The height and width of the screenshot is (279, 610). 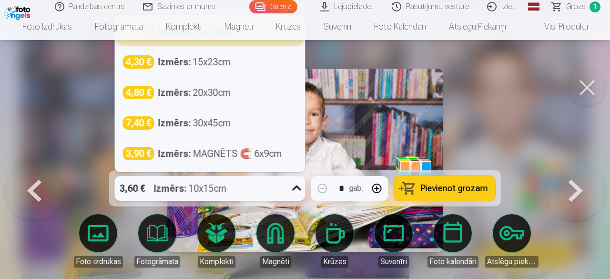 What do you see at coordinates (139, 153) in the screenshot?
I see `div: 3,90 €` at bounding box center [139, 153].